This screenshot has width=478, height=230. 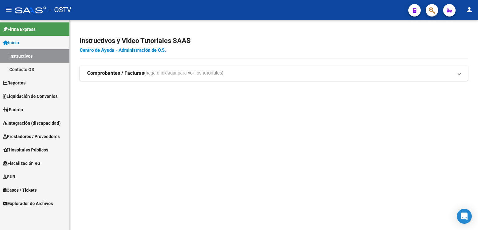 What do you see at coordinates (28, 203) in the screenshot?
I see `span: Explorador de Archivos` at bounding box center [28, 203].